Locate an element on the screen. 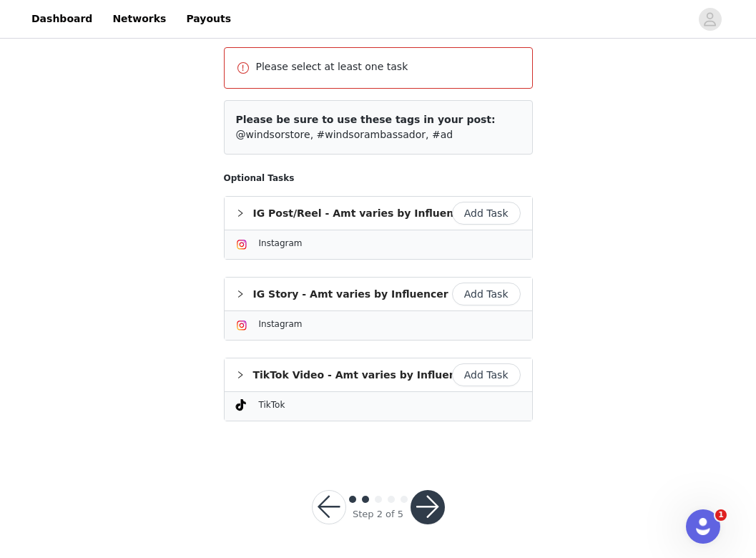  div: Step 2 of 5 is located at coordinates (378, 515).